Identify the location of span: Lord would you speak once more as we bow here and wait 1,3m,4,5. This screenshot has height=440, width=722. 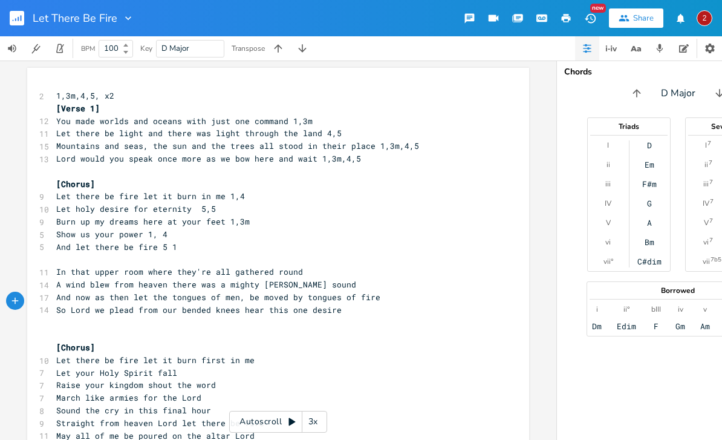
(209, 158).